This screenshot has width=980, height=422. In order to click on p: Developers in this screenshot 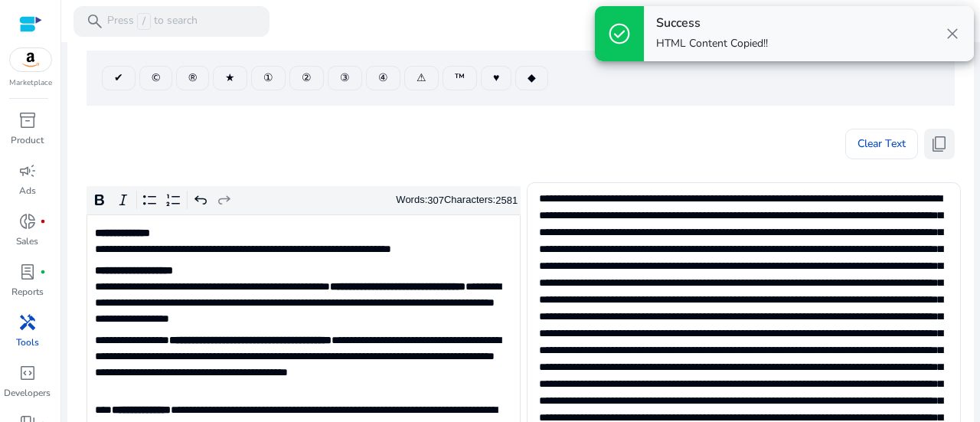, I will do `click(27, 393)`.